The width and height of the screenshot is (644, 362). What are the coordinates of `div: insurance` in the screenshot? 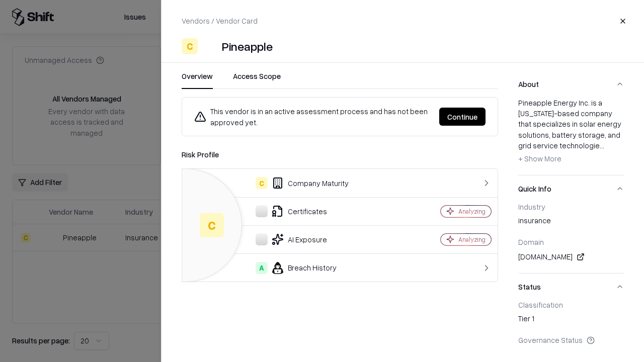 It's located at (572, 222).